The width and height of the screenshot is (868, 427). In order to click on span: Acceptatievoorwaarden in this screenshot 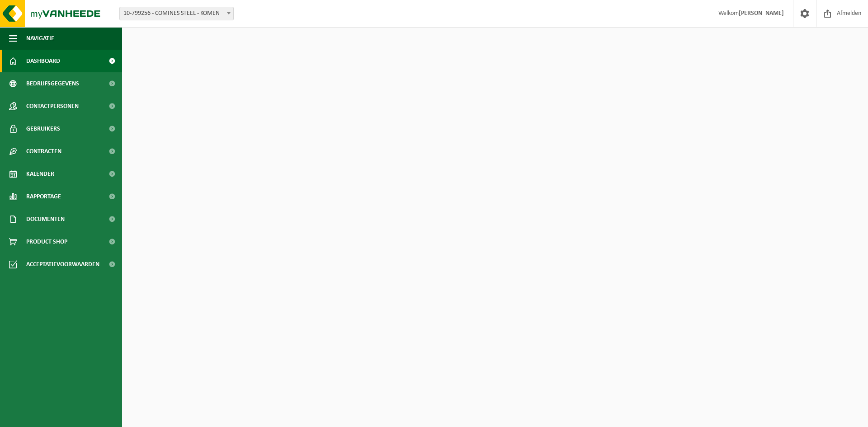, I will do `click(63, 265)`.